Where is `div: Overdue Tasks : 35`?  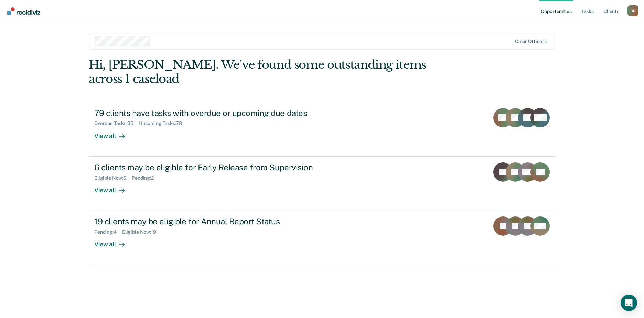
div: Overdue Tasks : 35 is located at coordinates (117, 123).